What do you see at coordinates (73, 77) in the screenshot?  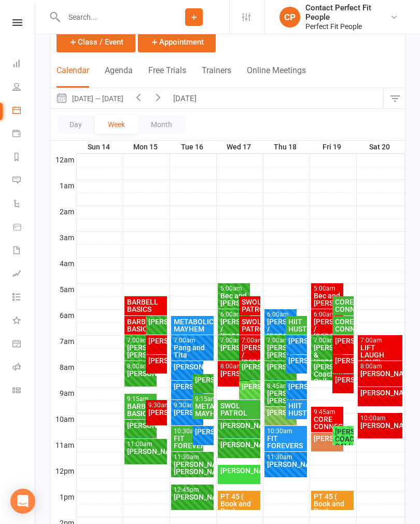 I see `button: Calendar` at bounding box center [73, 77].